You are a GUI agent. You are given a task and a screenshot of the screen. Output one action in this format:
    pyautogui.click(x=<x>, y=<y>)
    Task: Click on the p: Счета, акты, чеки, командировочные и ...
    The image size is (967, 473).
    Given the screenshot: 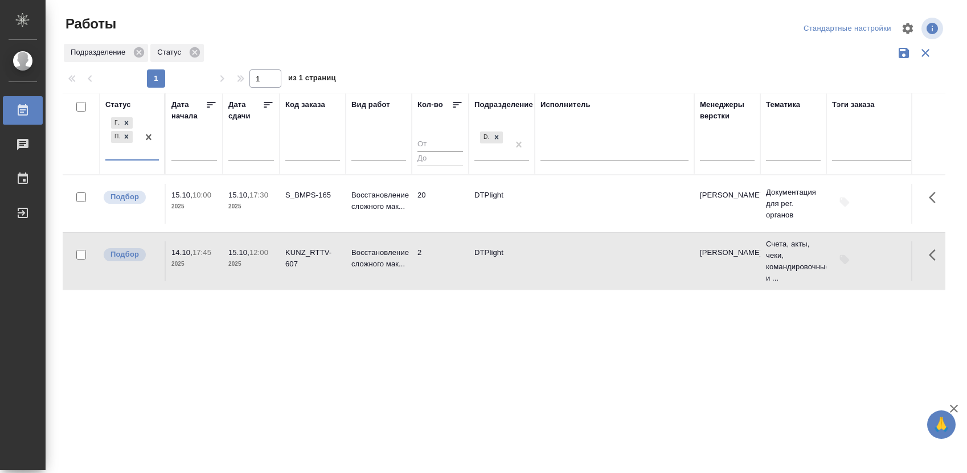 What is the action you would take?
    pyautogui.click(x=793, y=261)
    